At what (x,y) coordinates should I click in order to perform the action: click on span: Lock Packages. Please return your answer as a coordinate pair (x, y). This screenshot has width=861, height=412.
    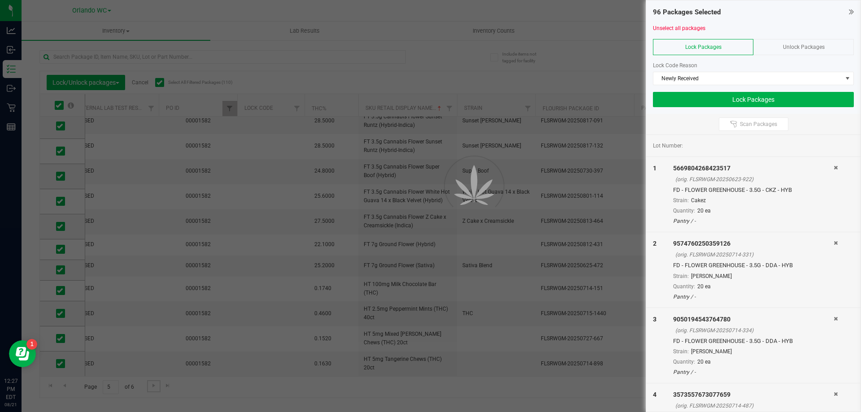
    Looking at the image, I should click on (703, 47).